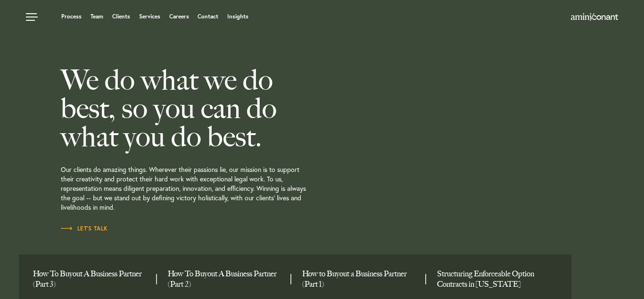 The height and width of the screenshot is (299, 644). I want to click on a: Contact, so click(208, 17).